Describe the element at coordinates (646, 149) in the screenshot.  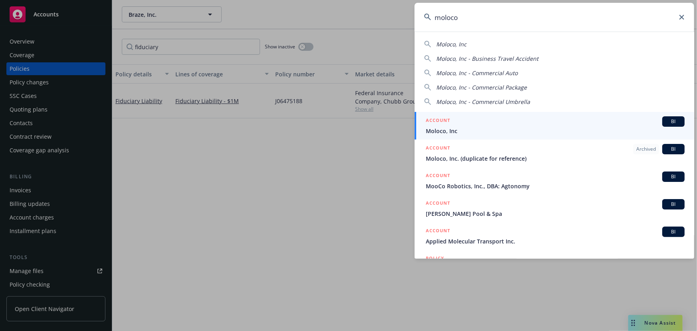
I see `span: Archived` at that location.